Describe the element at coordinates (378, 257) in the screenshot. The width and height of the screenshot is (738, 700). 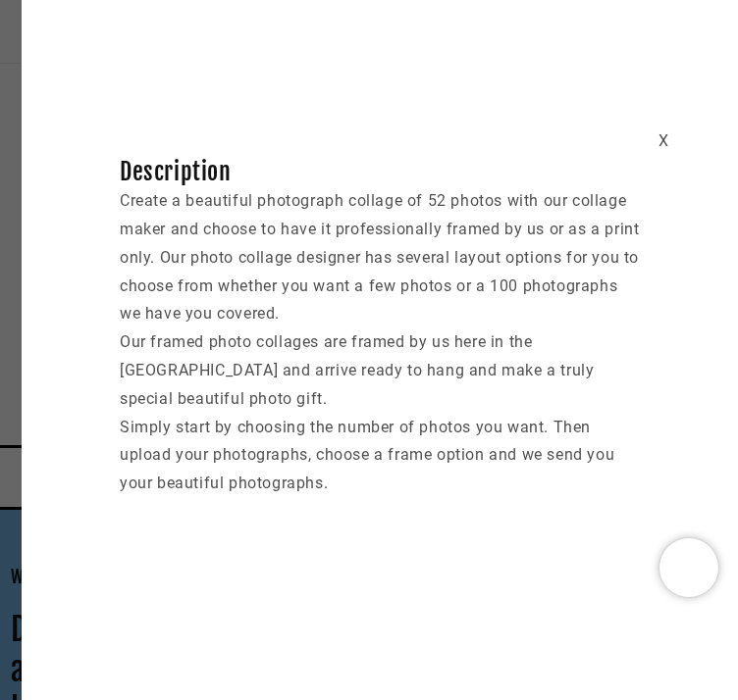
I see `span: Create a beautiful photograph collage of 52 photos with our collage maker and choose to have it p...` at that location.